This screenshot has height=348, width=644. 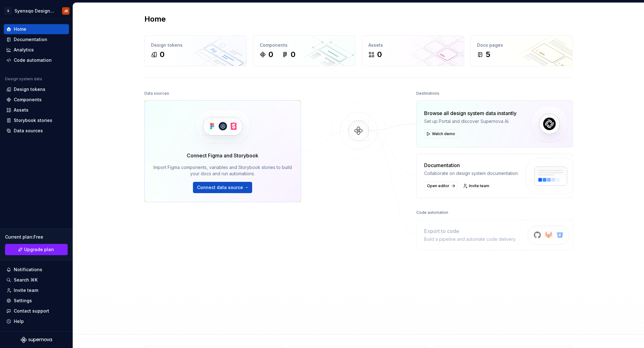 I want to click on div: Home, so click(x=20, y=29).